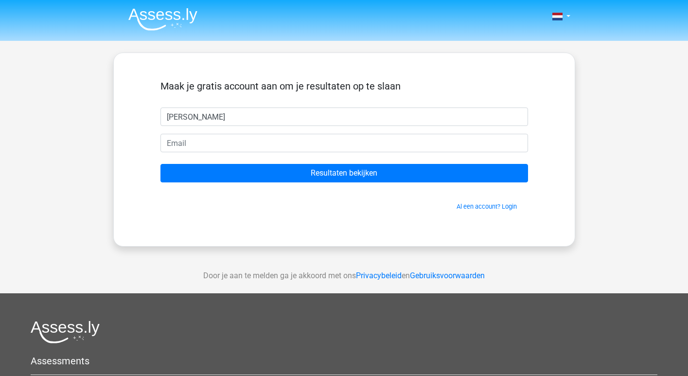 This screenshot has width=688, height=376. Describe the element at coordinates (379, 275) in the screenshot. I see `a: Privacybeleid` at that location.